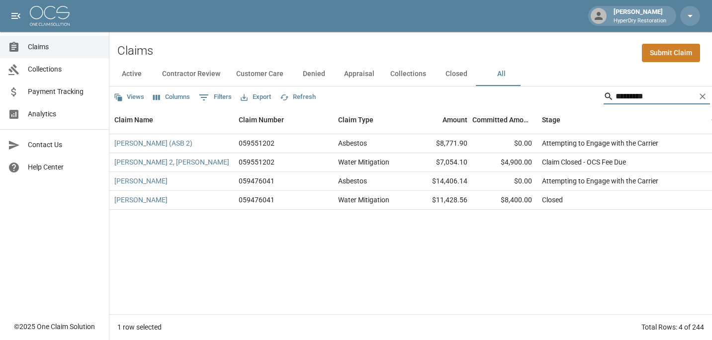  What do you see at coordinates (505, 163) in the screenshot?
I see `div: $4,900.00` at bounding box center [505, 163].